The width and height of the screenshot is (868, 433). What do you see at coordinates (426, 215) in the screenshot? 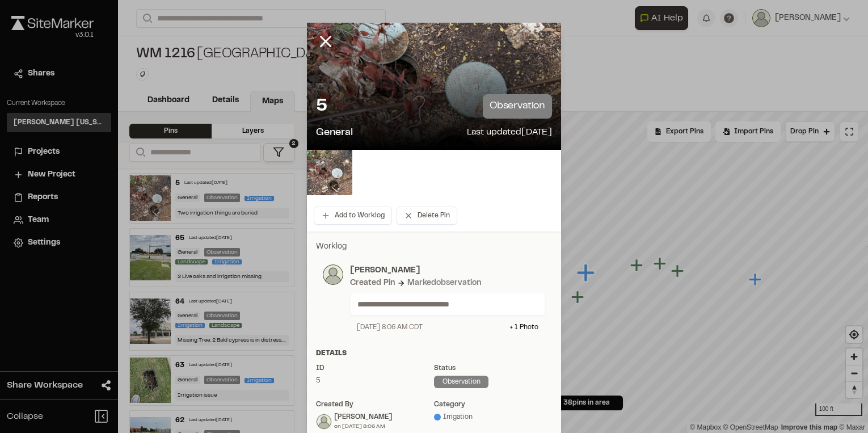
I see `button: Delete Pin` at bounding box center [426, 215].